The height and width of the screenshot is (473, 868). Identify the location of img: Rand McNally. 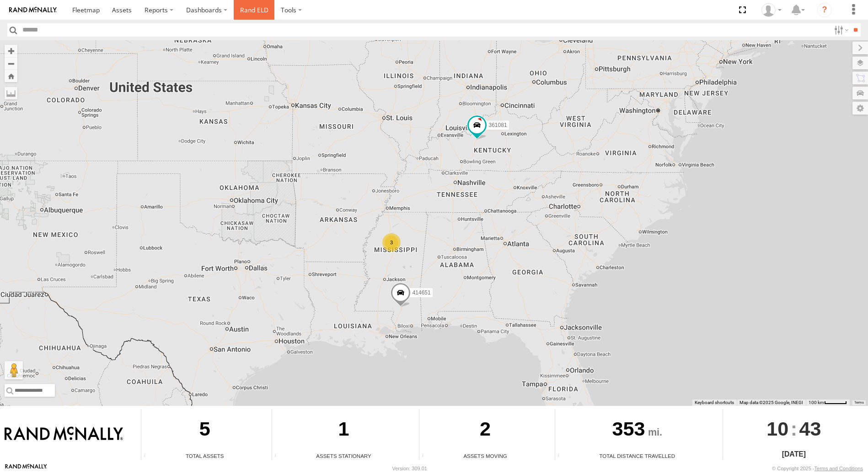
(64, 435).